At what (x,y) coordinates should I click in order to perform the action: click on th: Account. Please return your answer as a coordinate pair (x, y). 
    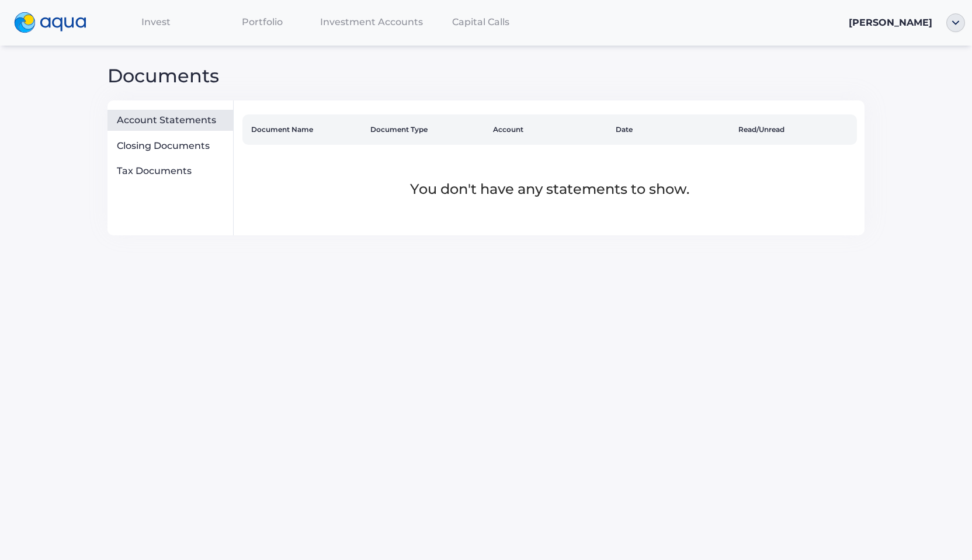
    Looking at the image, I should click on (549, 129).